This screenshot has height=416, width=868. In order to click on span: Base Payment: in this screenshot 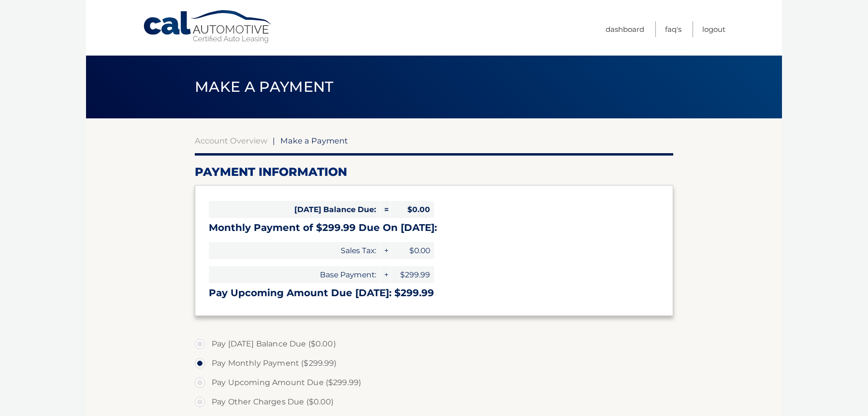, I will do `click(295, 275)`.